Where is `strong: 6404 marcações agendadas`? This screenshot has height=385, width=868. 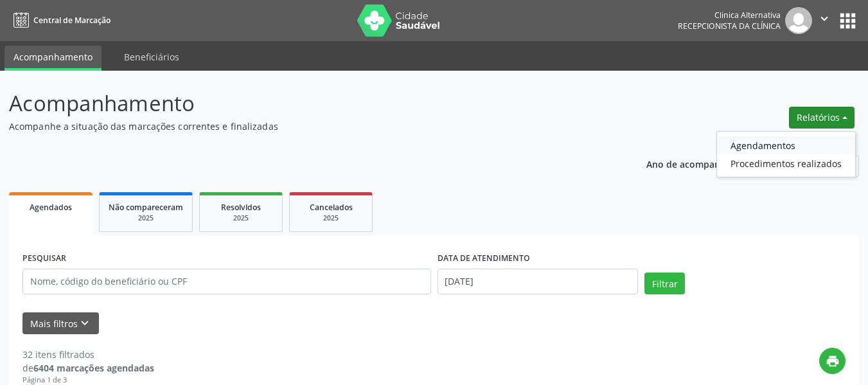
strong: 6404 marcações agendadas is located at coordinates (94, 367).